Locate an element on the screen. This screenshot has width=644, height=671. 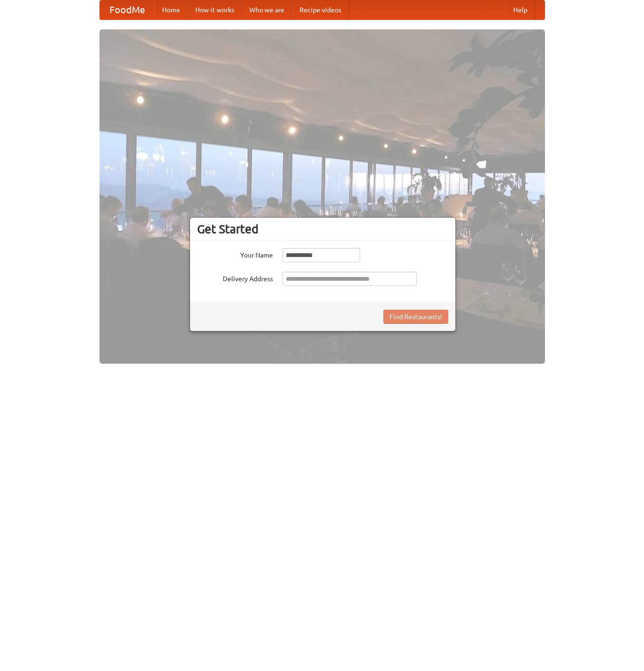
label: Your Name is located at coordinates (235, 253).